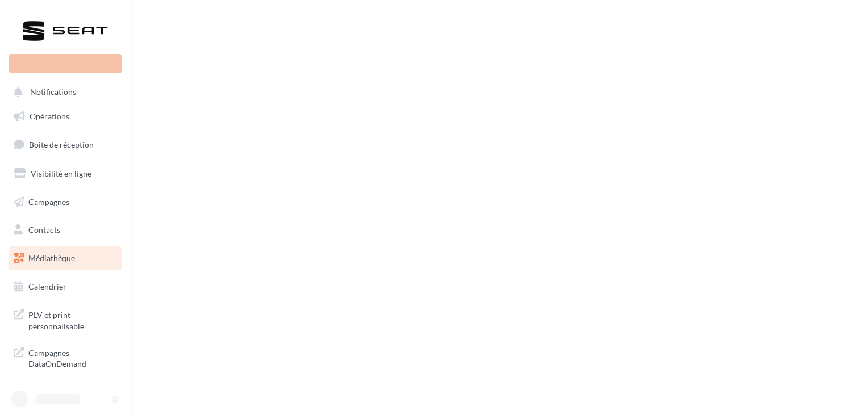  What do you see at coordinates (49, 116) in the screenshot?
I see `span: Opérations` at bounding box center [49, 116].